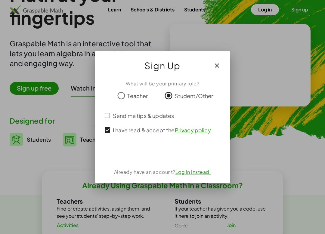  I want to click on span: Teacher, so click(137, 96).